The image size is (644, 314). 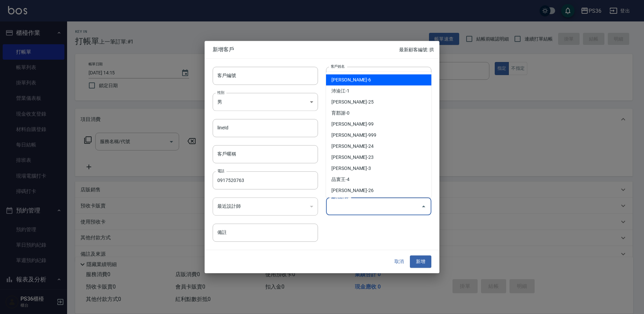 What do you see at coordinates (424, 206) in the screenshot?
I see `button: Close` at bounding box center [424, 206].